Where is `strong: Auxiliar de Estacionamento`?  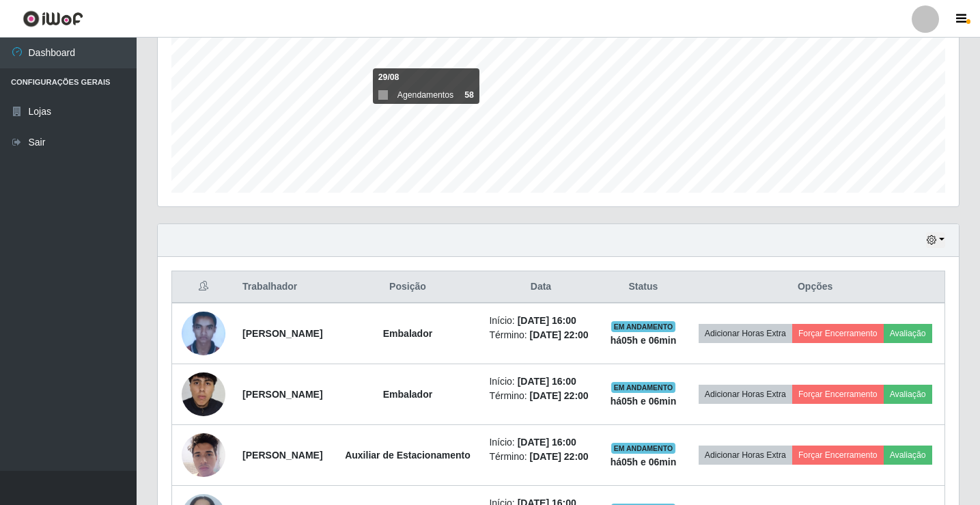
strong: Auxiliar de Estacionamento is located at coordinates (408, 455).